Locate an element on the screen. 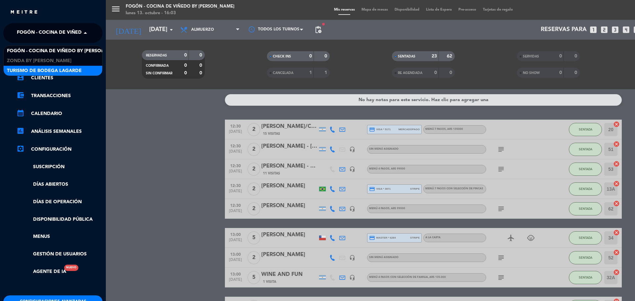 Image resolution: width=635 pixels, height=301 pixels. i: calendar_month is located at coordinates (20, 113).